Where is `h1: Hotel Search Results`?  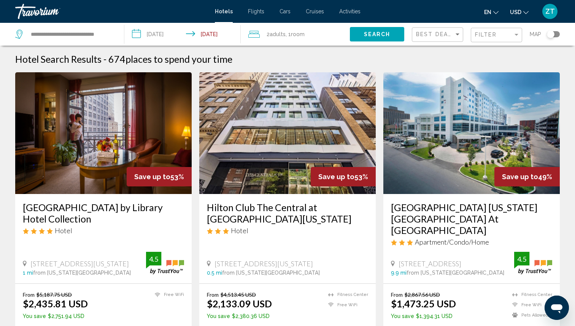 h1: Hotel Search Results is located at coordinates (58, 59).